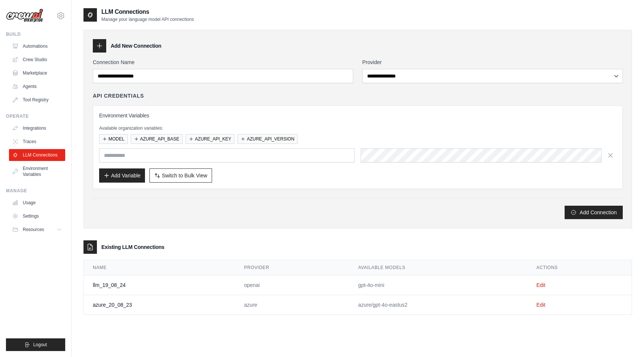  I want to click on a: Settings, so click(37, 216).